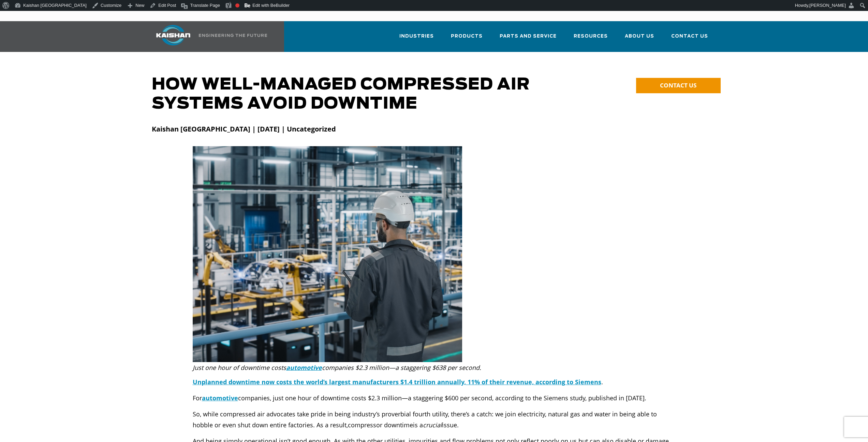 The height and width of the screenshot is (442, 868). I want to click on a: CONTACT US, so click(678, 85).